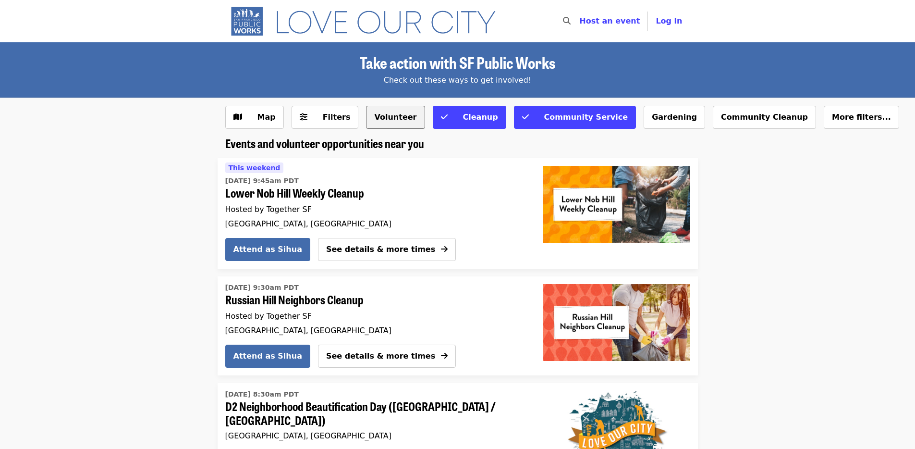 This screenshot has width=915, height=449. What do you see at coordinates (238, 117) in the screenshot?
I see `i: map icon` at bounding box center [238, 117].